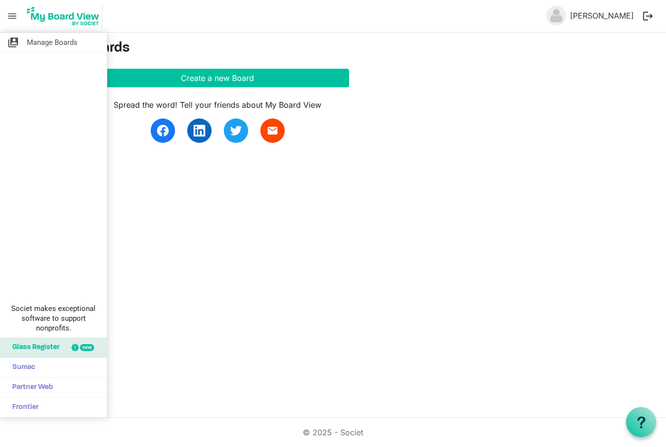 The image size is (666, 447). What do you see at coordinates (218, 105) in the screenshot?
I see `div: Spread the word! Tell your friends about My Board View` at bounding box center [218, 105].